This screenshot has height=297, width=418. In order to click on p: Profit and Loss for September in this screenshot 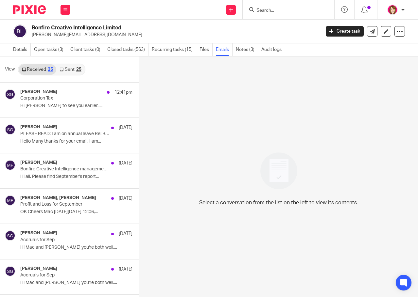, I will do `click(65, 205)`.